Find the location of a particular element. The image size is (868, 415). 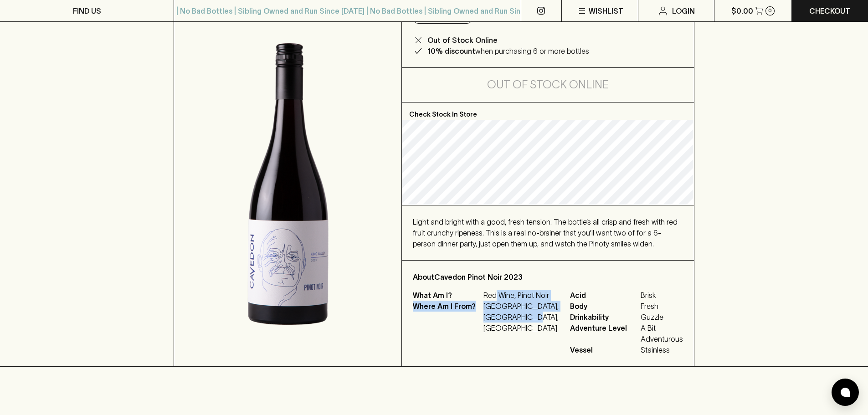

span: A Bit Adventurous is located at coordinates (662, 333).